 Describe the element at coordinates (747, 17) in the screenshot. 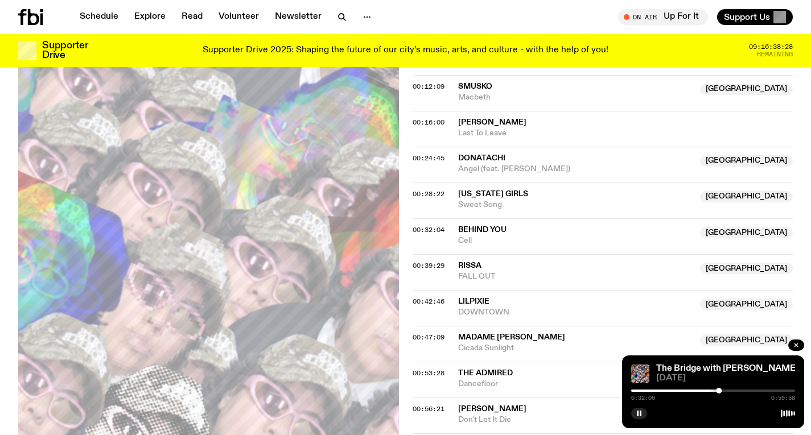

I see `span: Support Us` at that location.